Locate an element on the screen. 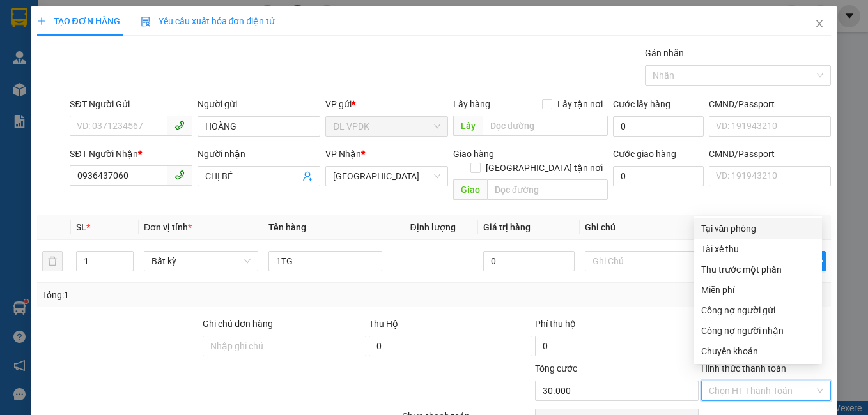 Image resolution: width=868 pixels, height=415 pixels. span: plus is located at coordinates (42, 21).